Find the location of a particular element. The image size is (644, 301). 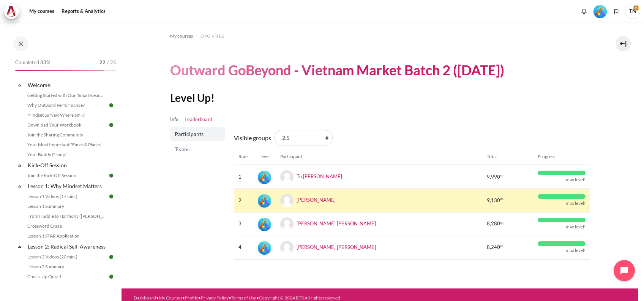

a: Leaderboard is located at coordinates (198, 120).